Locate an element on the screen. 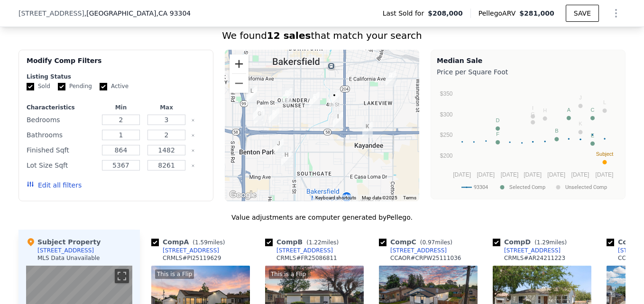  div: Price per Square Foot is located at coordinates (528, 72).